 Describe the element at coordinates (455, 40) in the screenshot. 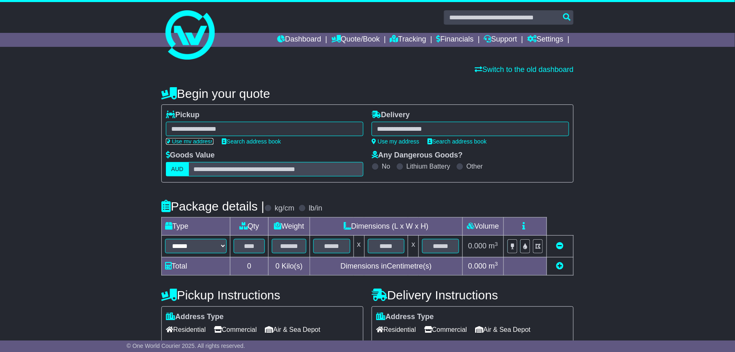

I see `a: Financials` at that location.